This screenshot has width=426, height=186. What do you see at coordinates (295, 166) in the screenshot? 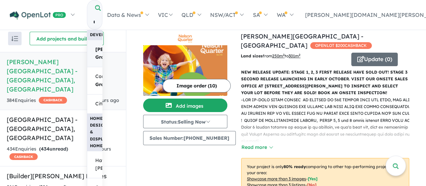
I see `b: 80 % ready` at bounding box center [295, 166].